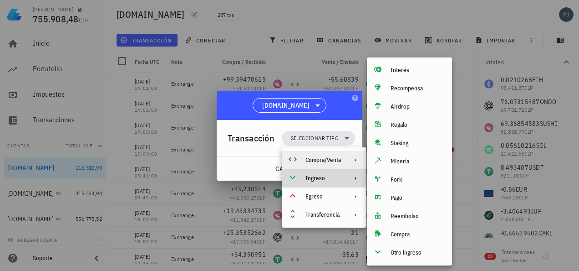  What do you see at coordinates (418, 143) in the screenshot?
I see `div: Staking` at bounding box center [418, 143].